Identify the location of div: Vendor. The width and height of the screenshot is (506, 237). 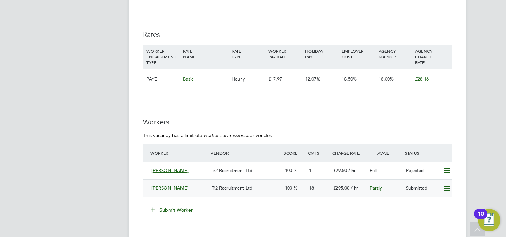
(245, 153).